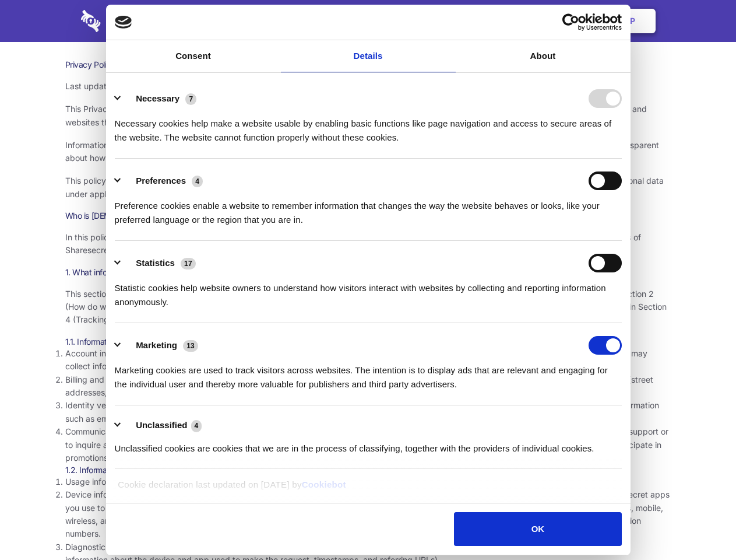 The height and width of the screenshot is (560, 736). What do you see at coordinates (368, 126) in the screenshot?
I see `div: Necessary cookies help make a website usable by enabling basic functions like page navigation and...` at bounding box center [368, 126].